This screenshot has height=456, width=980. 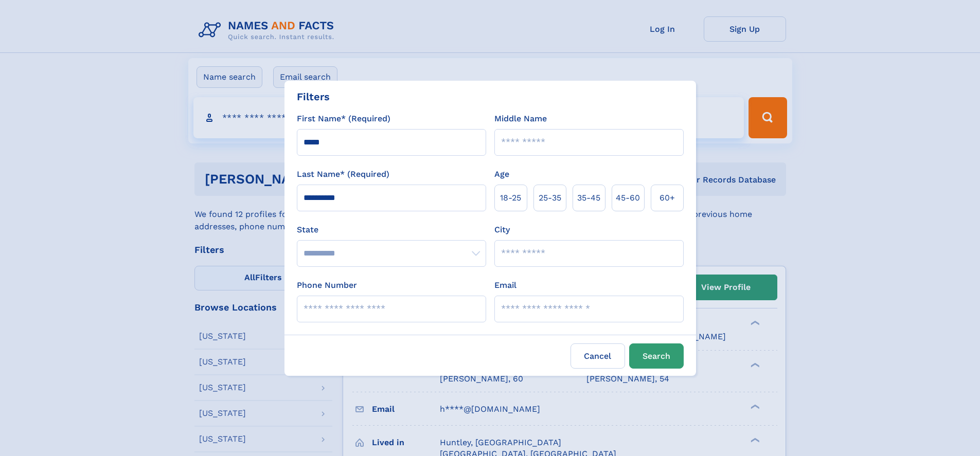 What do you see at coordinates (597, 356) in the screenshot?
I see `label: Cancel` at bounding box center [597, 356].